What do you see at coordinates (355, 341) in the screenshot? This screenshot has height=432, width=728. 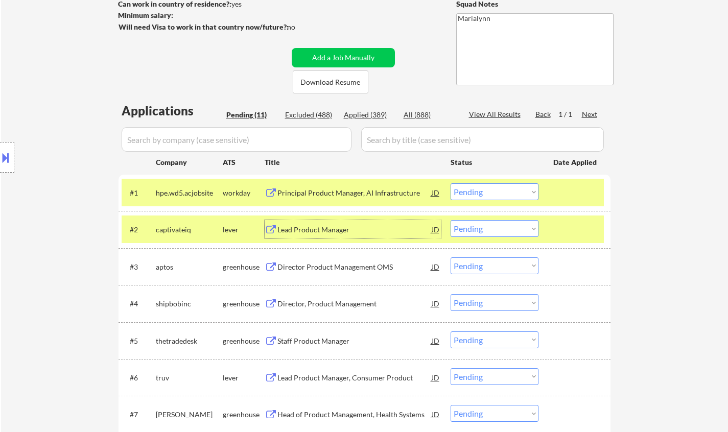 I see `div: Staff Product Manager` at bounding box center [355, 341].